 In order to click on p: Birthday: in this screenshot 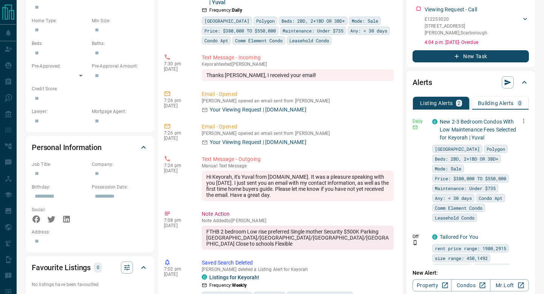, I will do `click(60, 187)`.